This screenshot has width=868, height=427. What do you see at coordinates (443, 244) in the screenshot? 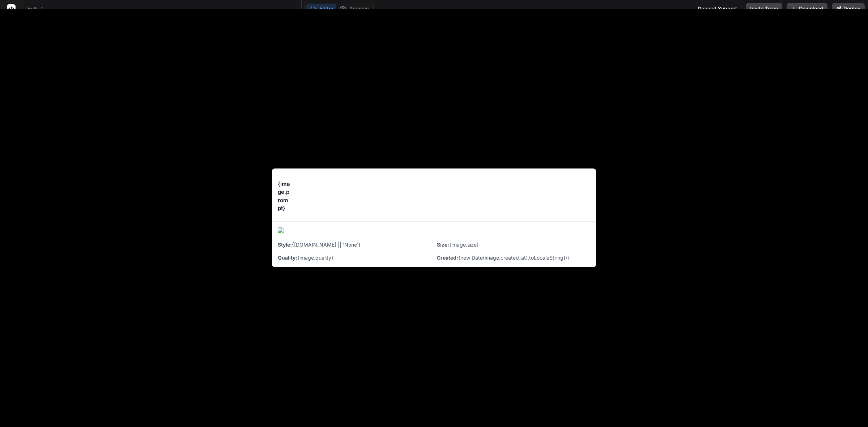
I see `strong: Size:` at bounding box center [443, 244].